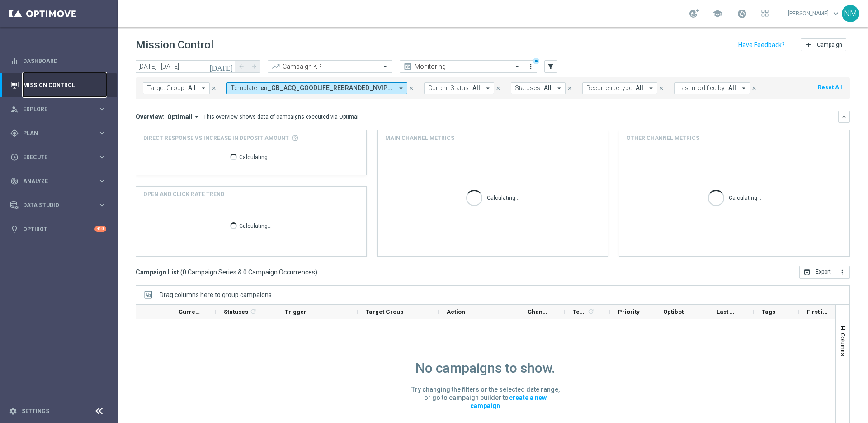  Describe the element at coordinates (629, 311) in the screenshot. I see `span: Priority` at that location.